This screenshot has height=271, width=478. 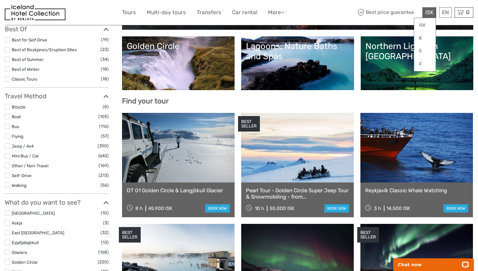 I want to click on a: ISK, so click(x=425, y=25).